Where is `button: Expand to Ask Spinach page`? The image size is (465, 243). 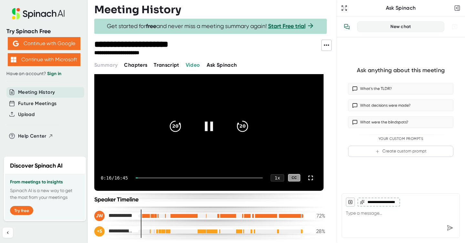 button: Expand to Ask Spinach page is located at coordinates (344, 8).